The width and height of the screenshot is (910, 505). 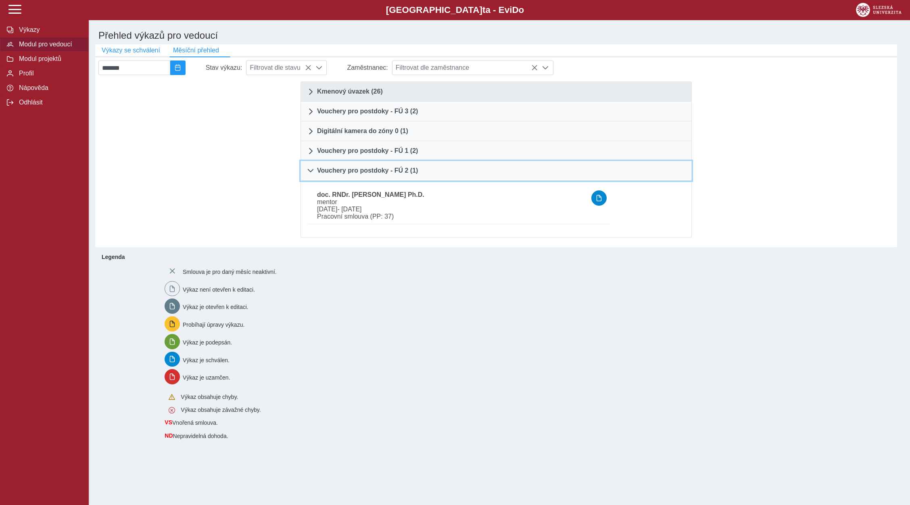 What do you see at coordinates (196, 50) in the screenshot?
I see `span: Měsíční přehled` at bounding box center [196, 50].